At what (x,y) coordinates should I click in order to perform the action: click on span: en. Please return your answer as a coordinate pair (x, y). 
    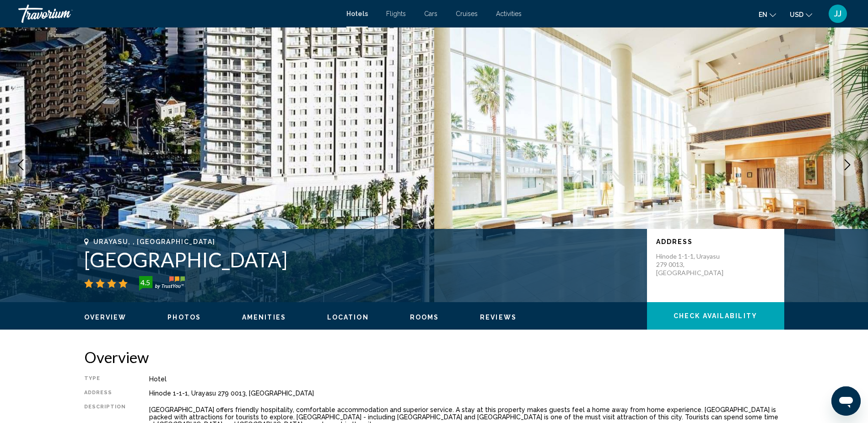
    Looking at the image, I should click on (763, 15).